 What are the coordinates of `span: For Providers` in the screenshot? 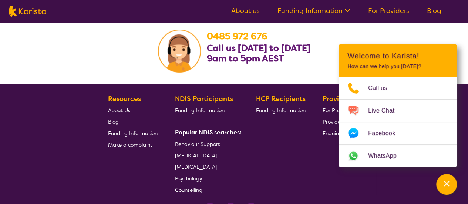 It's located at (338, 110).